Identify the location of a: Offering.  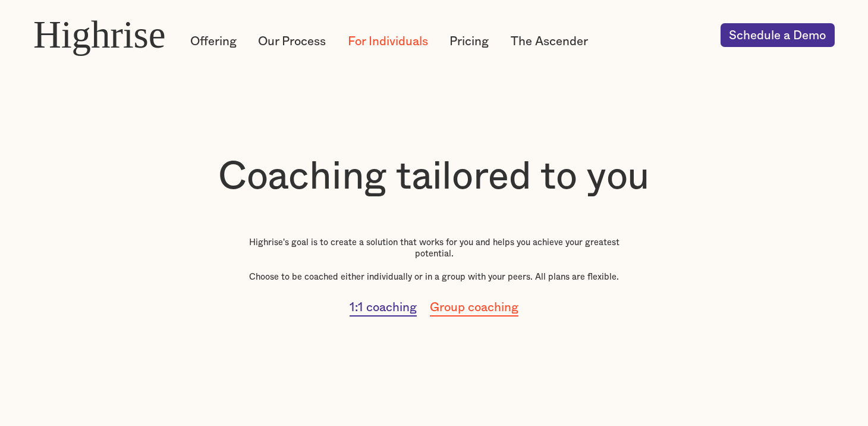
(214, 41).